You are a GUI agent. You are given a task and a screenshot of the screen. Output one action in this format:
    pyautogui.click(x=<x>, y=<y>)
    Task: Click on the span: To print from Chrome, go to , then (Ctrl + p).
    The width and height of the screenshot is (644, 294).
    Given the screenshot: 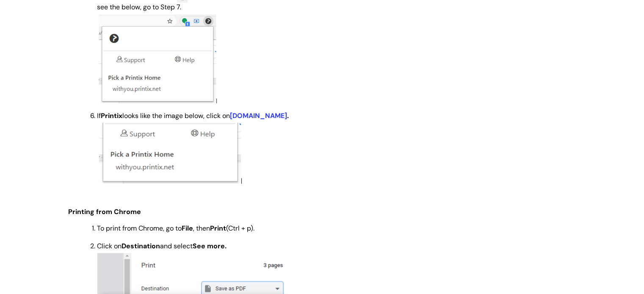 What is the action you would take?
    pyautogui.click(x=175, y=228)
    